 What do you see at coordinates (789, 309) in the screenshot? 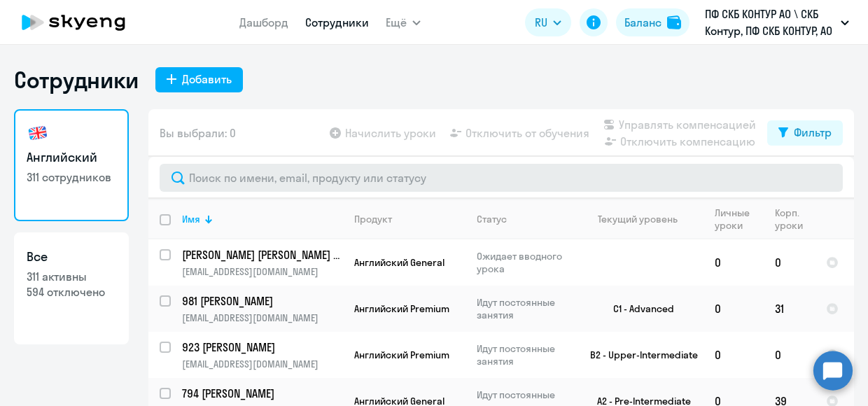
I see `td: 31` at bounding box center [789, 309].